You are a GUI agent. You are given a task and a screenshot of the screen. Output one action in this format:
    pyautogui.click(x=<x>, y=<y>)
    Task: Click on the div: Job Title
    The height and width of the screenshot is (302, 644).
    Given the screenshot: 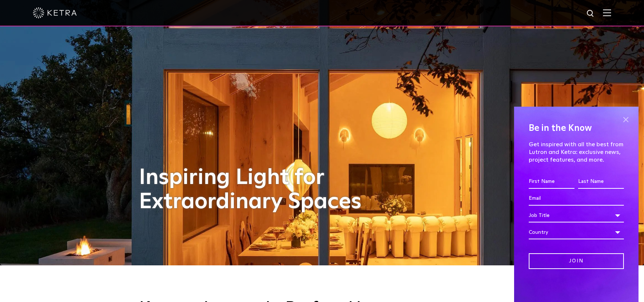 What is the action you would take?
    pyautogui.click(x=577, y=215)
    